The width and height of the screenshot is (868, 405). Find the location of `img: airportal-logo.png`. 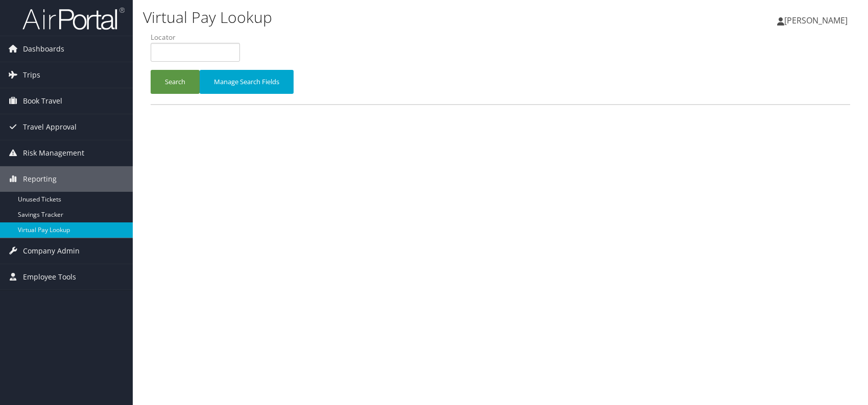

img: airportal-logo.png is located at coordinates (73, 18).